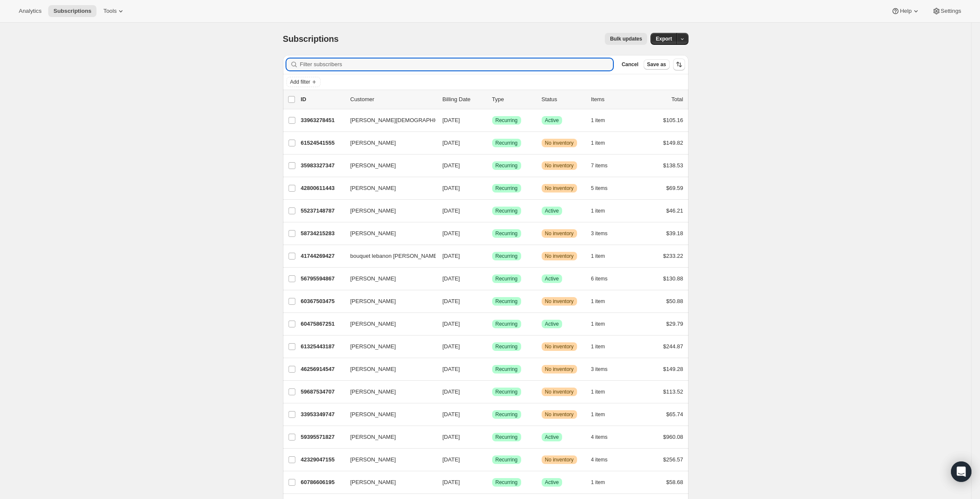 This screenshot has width=980, height=499. I want to click on button: Subscriptions, so click(72, 11).